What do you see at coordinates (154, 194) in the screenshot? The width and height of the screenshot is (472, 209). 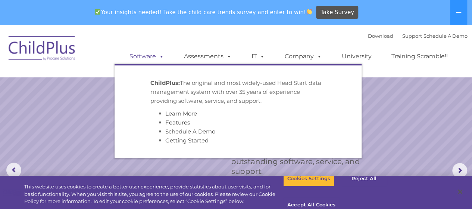 I see `div: This website uses cookies to create a better user experience, provide statistics about user visit...` at bounding box center [154, 194].